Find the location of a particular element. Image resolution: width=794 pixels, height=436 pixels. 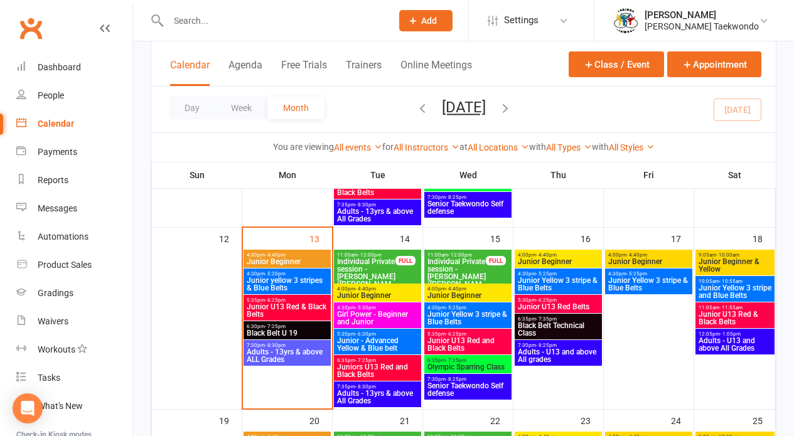

th: Mon is located at coordinates (287, 175).